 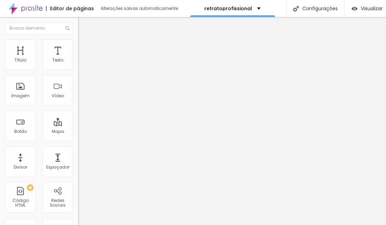 I want to click on font: Vídeo, so click(x=58, y=96).